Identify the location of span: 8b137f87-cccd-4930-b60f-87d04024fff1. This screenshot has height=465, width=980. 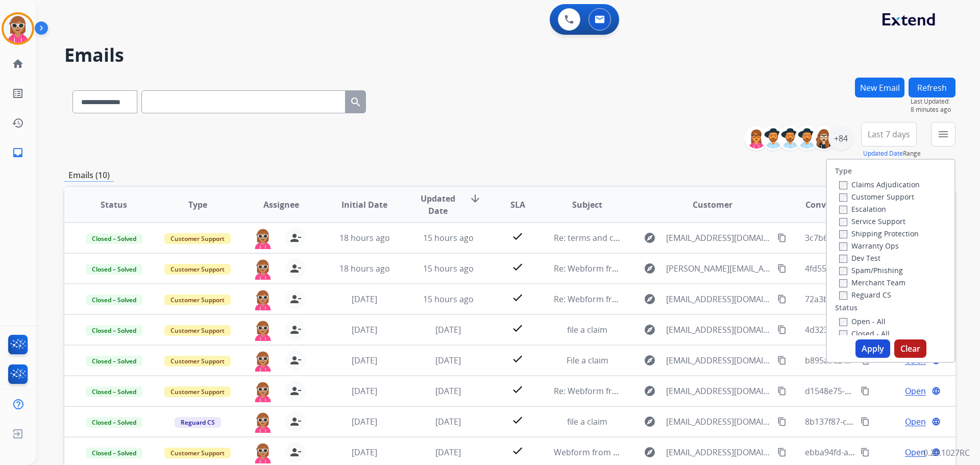
(879, 422).